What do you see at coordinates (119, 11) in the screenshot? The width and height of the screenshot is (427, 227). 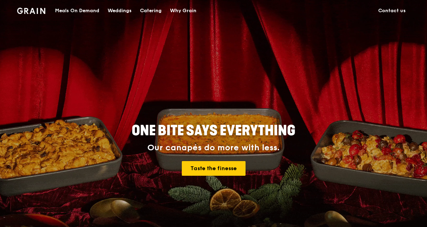 I see `a: Weddings` at bounding box center [119, 11].